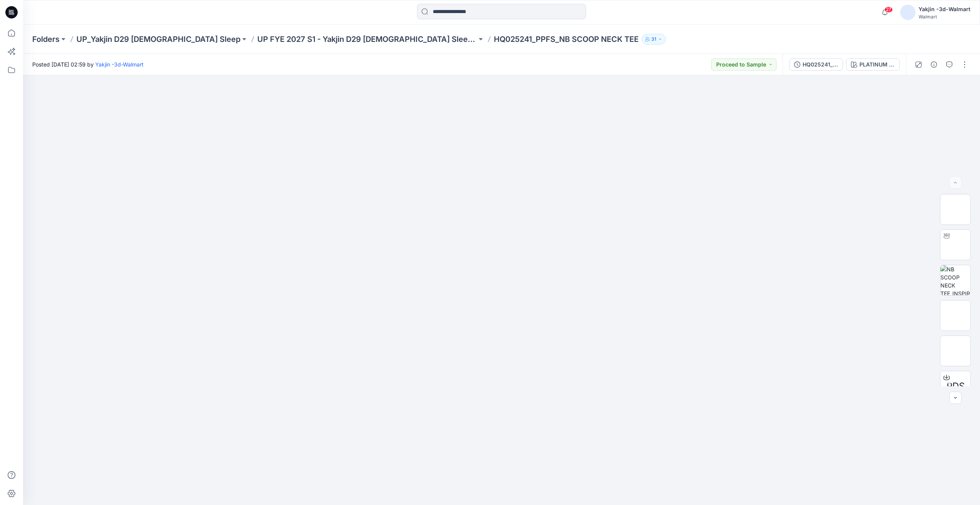  I want to click on a: Yakjin -3d-Walmart, so click(119, 64).